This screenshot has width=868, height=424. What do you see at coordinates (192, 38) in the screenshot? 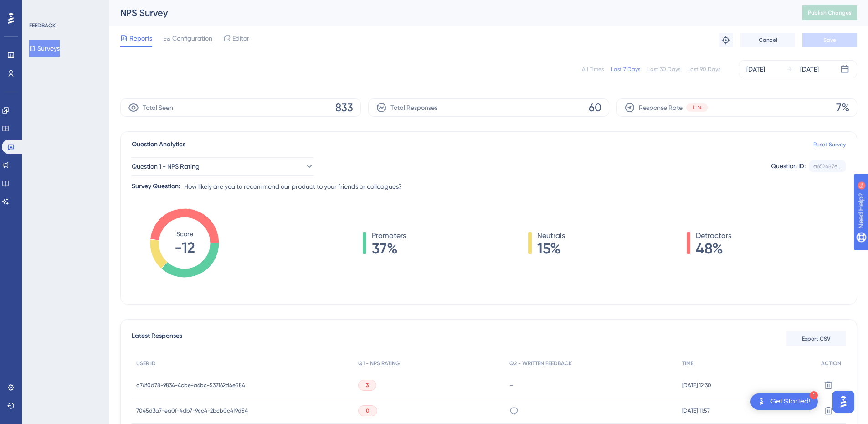
I see `span: Configuration` at bounding box center [192, 38].